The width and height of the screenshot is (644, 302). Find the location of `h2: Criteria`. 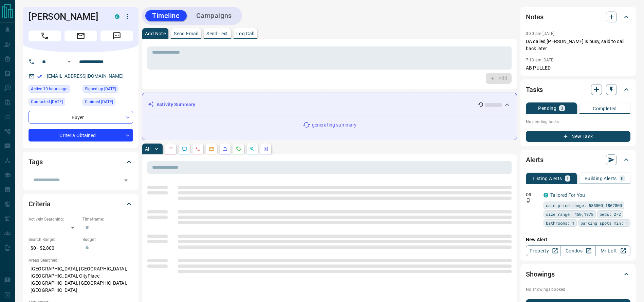

h2: Criteria is located at coordinates (39, 204).